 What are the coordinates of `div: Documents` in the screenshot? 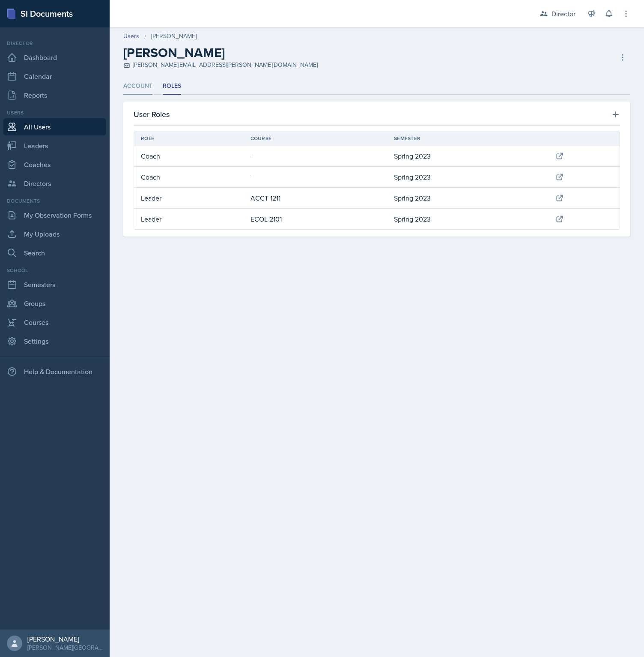 It's located at (55, 201).